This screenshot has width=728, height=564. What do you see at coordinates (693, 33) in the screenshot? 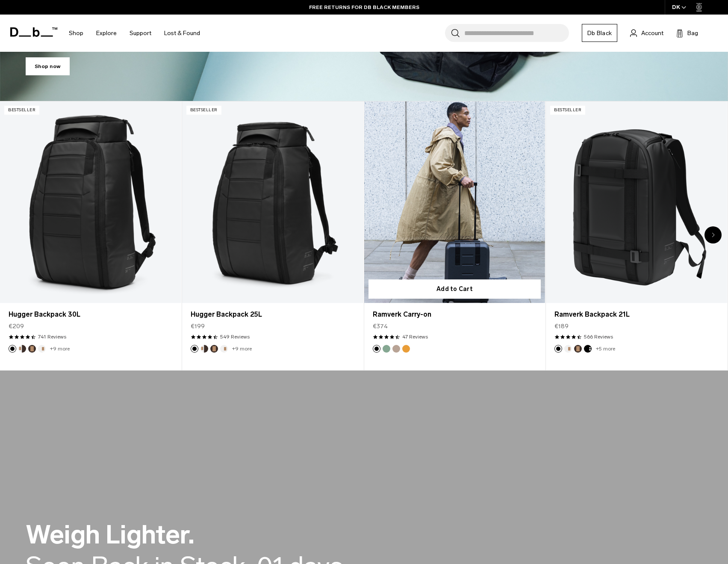
I see `span: Bag` at bounding box center [693, 33].